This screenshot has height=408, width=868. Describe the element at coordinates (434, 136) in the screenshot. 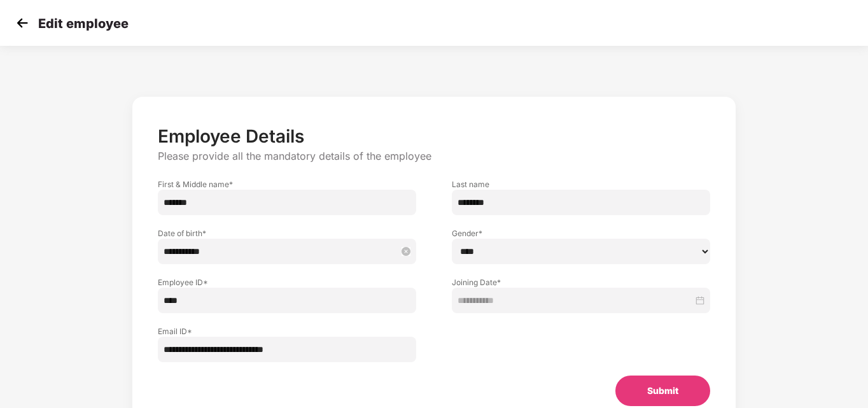

I see `p: Employee Details` at that location.